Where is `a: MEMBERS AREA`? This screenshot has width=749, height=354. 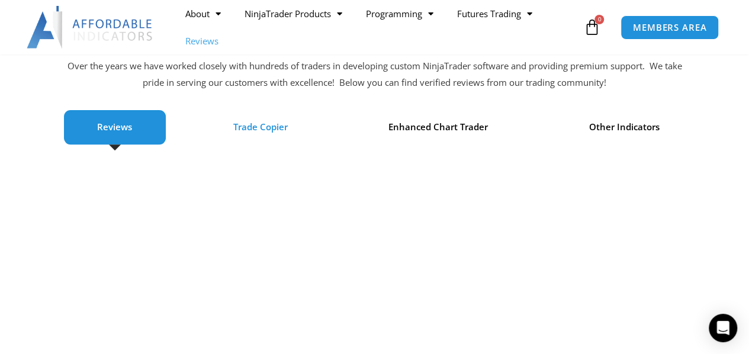
a: MEMBERS AREA is located at coordinates (670, 27).